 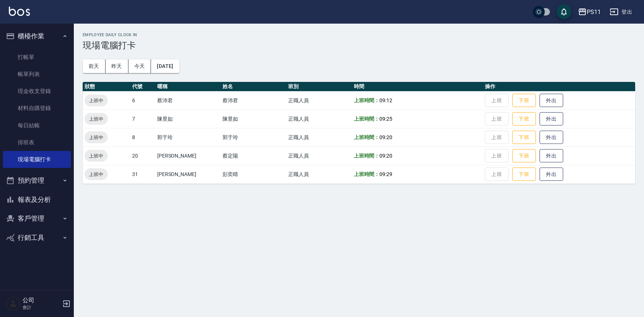 I want to click on button: 客戶管理, so click(x=37, y=218).